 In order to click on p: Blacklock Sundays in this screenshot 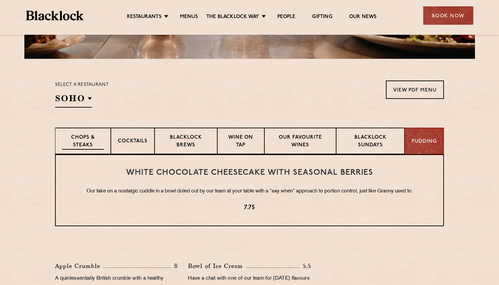, I will do `click(370, 142)`.